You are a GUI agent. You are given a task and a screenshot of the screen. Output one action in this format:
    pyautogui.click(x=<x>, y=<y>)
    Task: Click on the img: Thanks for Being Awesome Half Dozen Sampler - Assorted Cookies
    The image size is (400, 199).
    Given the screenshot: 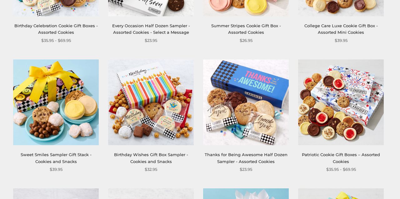 What is the action you would take?
    pyautogui.click(x=246, y=102)
    